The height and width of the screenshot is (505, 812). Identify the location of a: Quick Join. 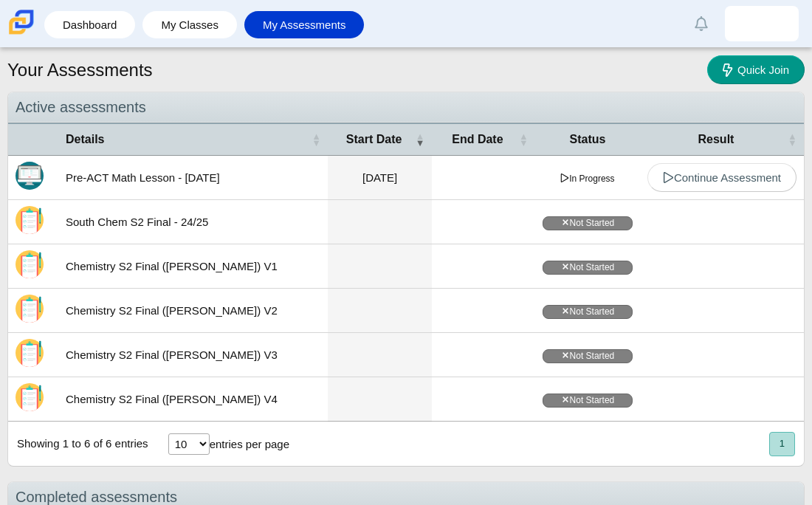
(756, 69).